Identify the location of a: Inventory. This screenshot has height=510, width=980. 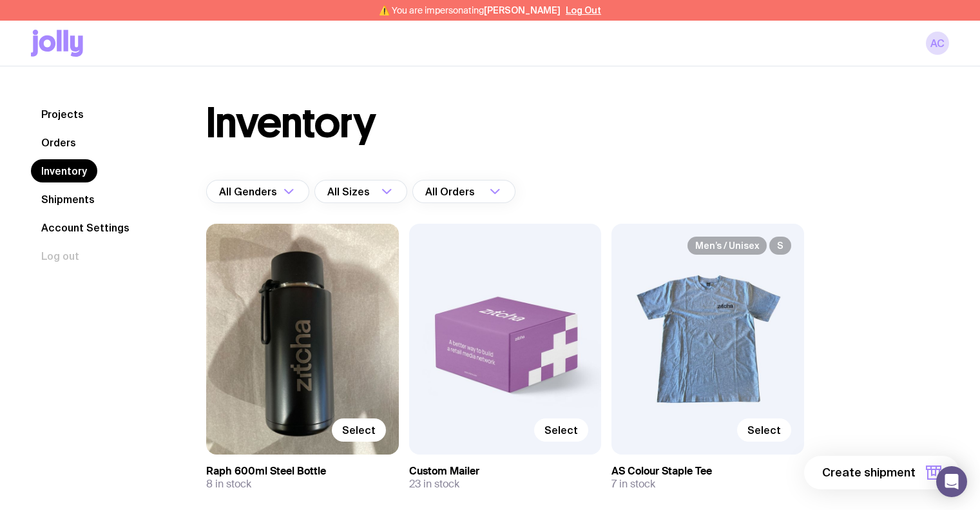
(63, 171).